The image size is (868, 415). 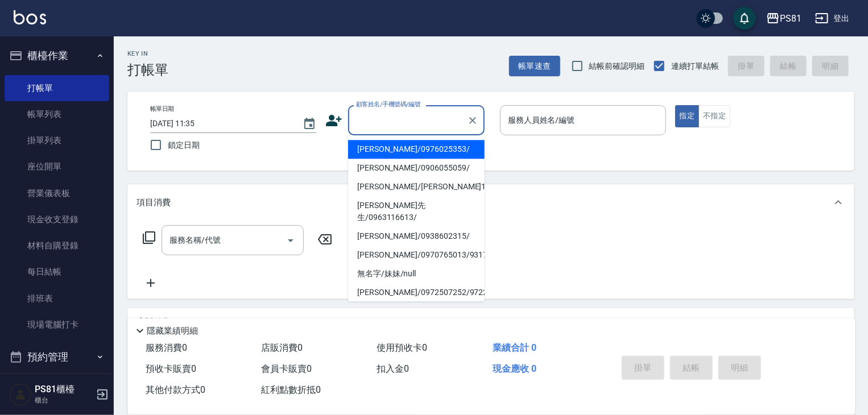 What do you see at coordinates (291, 240) in the screenshot?
I see `button: Open` at bounding box center [291, 240].